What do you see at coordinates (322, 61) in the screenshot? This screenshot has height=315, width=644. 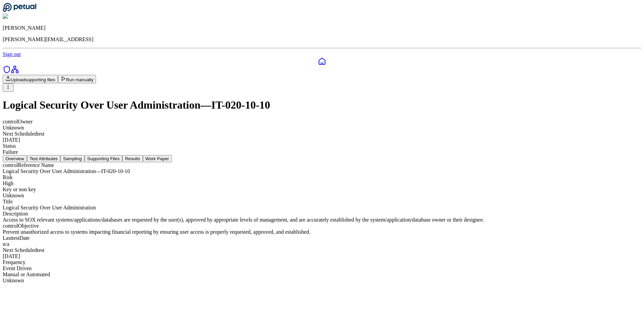 I see `a: Dashboard` at bounding box center [322, 61].